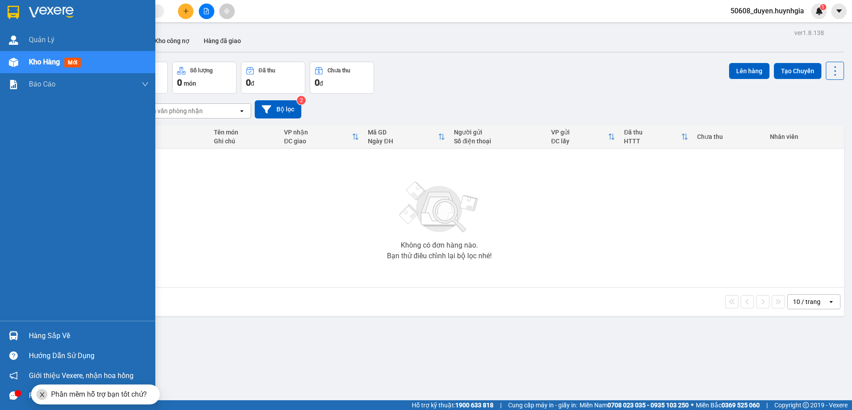 This screenshot has height=410, width=852. What do you see at coordinates (805, 137) in the screenshot?
I see `div: Nhân viên` at bounding box center [805, 137].